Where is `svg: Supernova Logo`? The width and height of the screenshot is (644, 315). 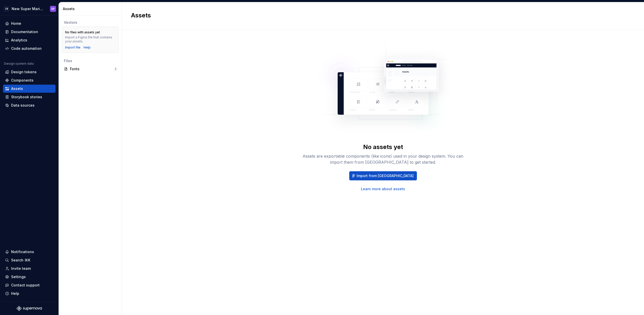 svg: Supernova Logo is located at coordinates (29, 308).